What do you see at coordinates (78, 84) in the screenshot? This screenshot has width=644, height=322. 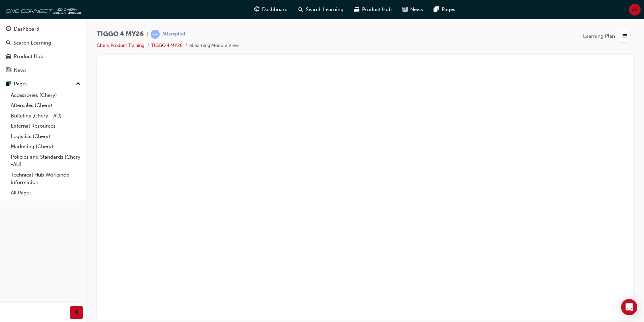 I see `span: up-icon` at bounding box center [78, 84].